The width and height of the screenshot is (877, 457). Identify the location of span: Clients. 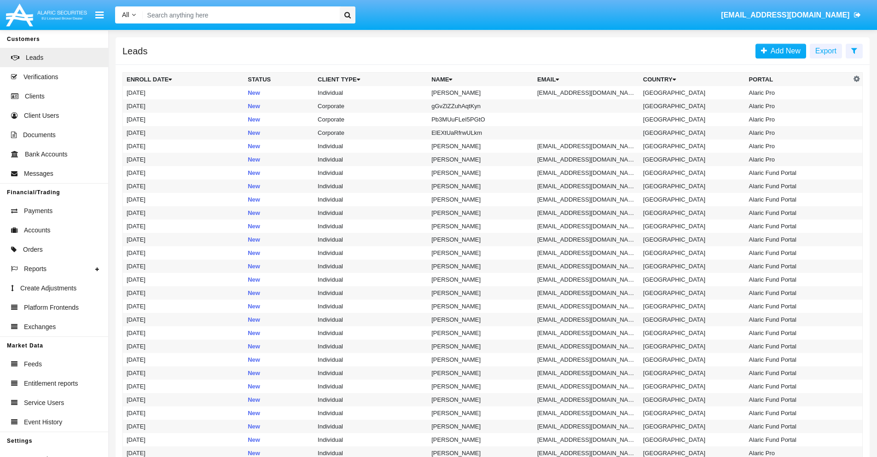
(35, 96).